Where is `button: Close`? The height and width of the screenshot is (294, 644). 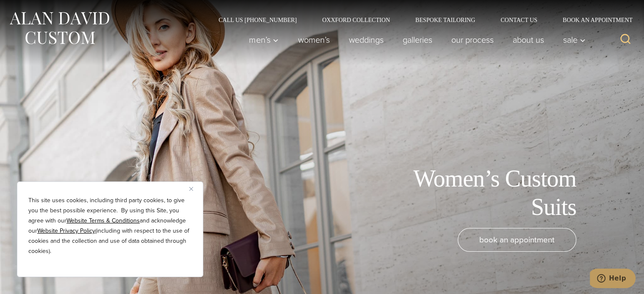
button: Close is located at coordinates (194, 188).